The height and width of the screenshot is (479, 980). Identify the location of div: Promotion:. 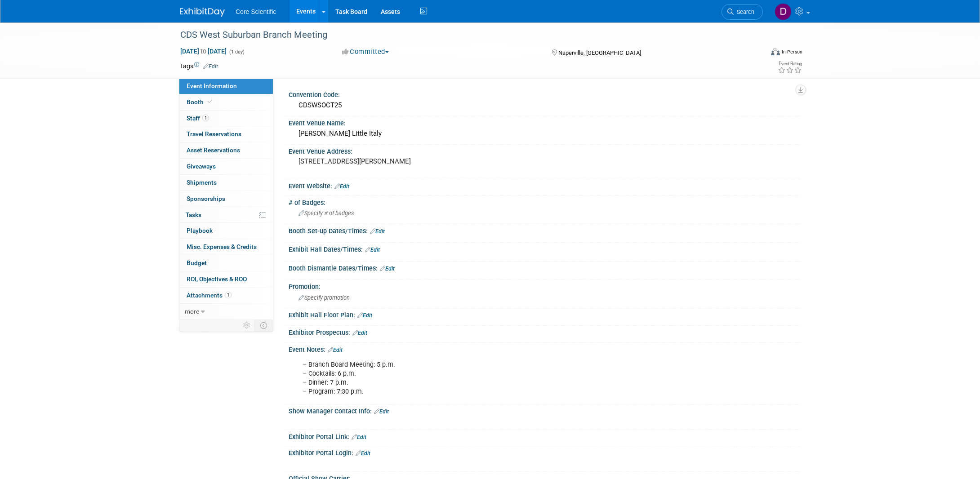
(544, 285).